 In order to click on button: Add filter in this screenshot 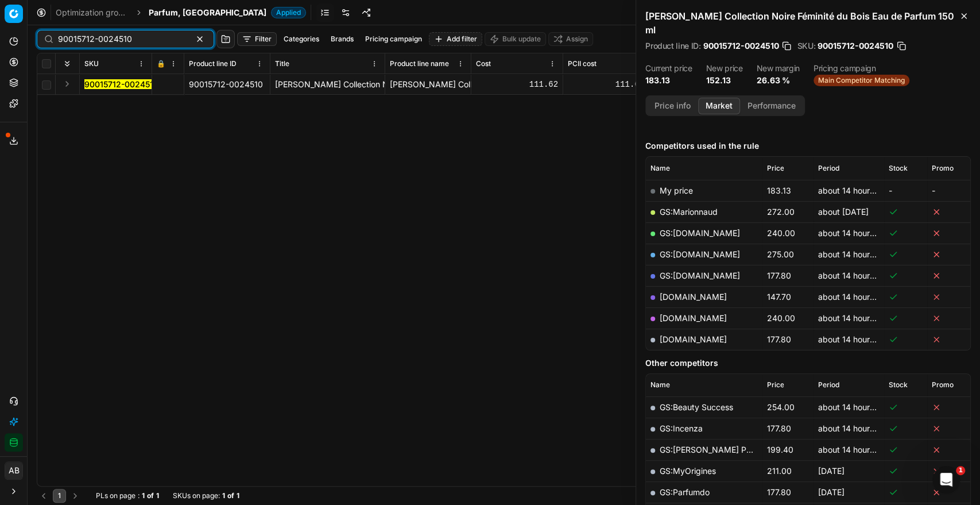, I will do `click(455, 39)`.